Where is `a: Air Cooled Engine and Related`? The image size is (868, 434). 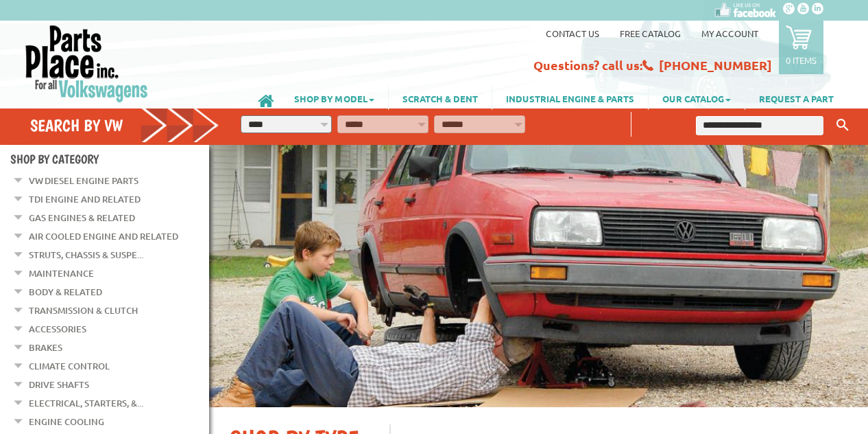 a: Air Cooled Engine and Related is located at coordinates (103, 236).